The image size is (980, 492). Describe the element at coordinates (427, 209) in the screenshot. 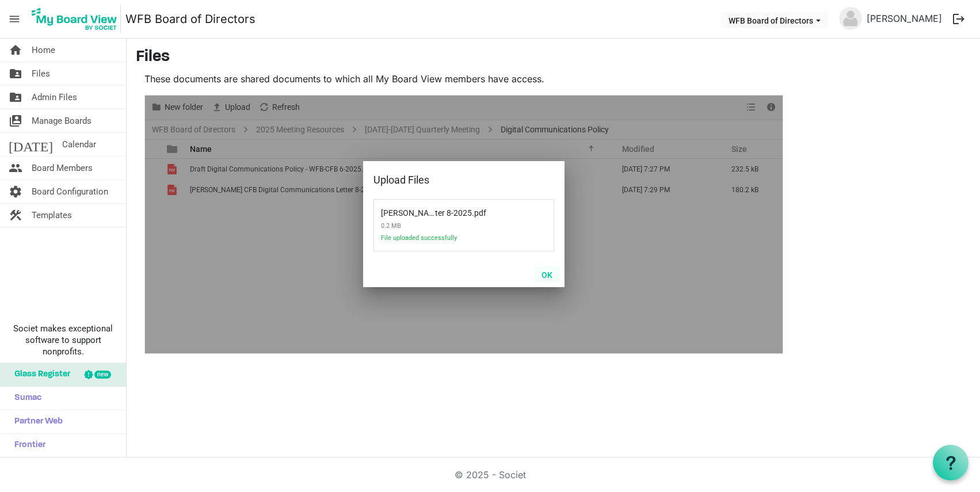

I see `span: Lewis CFB Digital Communications Letter 8-2025.pdf` at that location.